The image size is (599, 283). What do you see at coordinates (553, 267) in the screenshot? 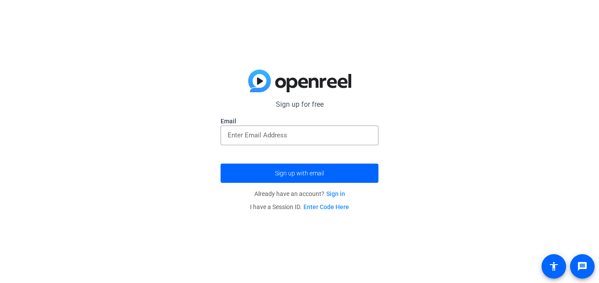
I see `mat-icon: accessibility` at bounding box center [553, 267].